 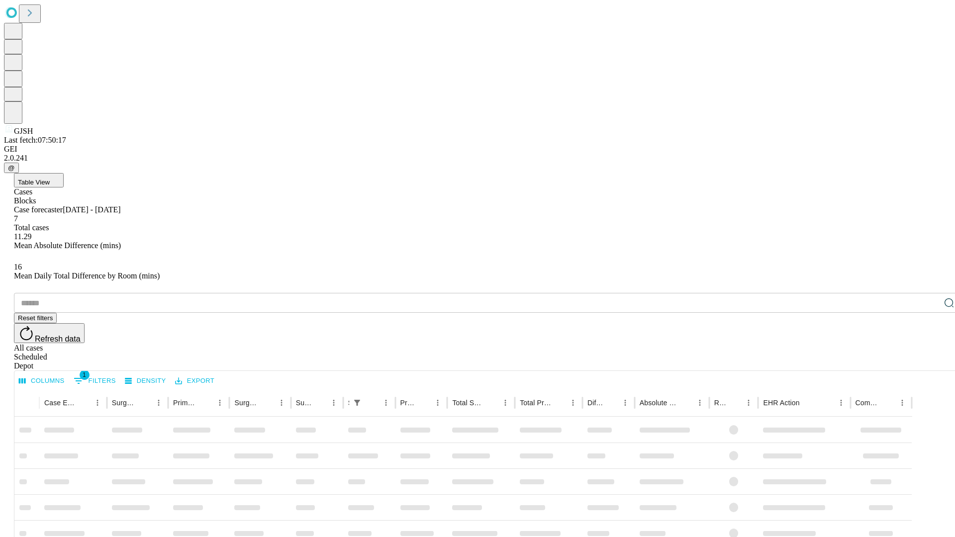 I want to click on div: Scheduled In Room Duration, so click(x=349, y=403).